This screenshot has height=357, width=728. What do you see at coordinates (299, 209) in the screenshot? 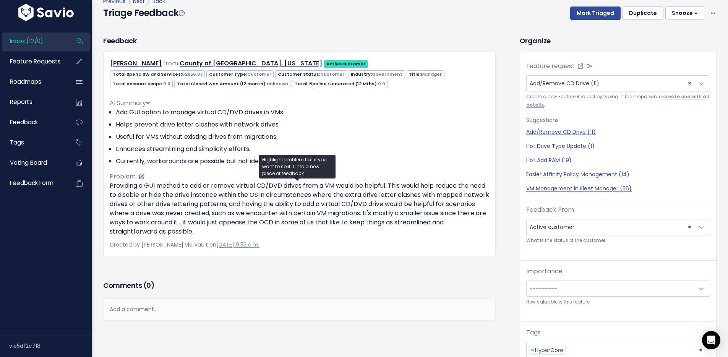
I see `p: Providing a GUI method to add or remove virtual CD/DVD drives from a VM would be helpful. This wo...` at bounding box center [299, 209].